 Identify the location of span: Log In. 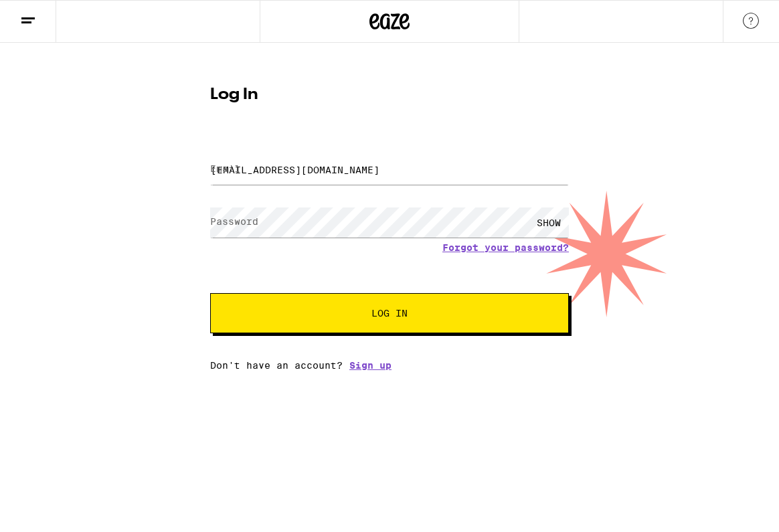
(390, 313).